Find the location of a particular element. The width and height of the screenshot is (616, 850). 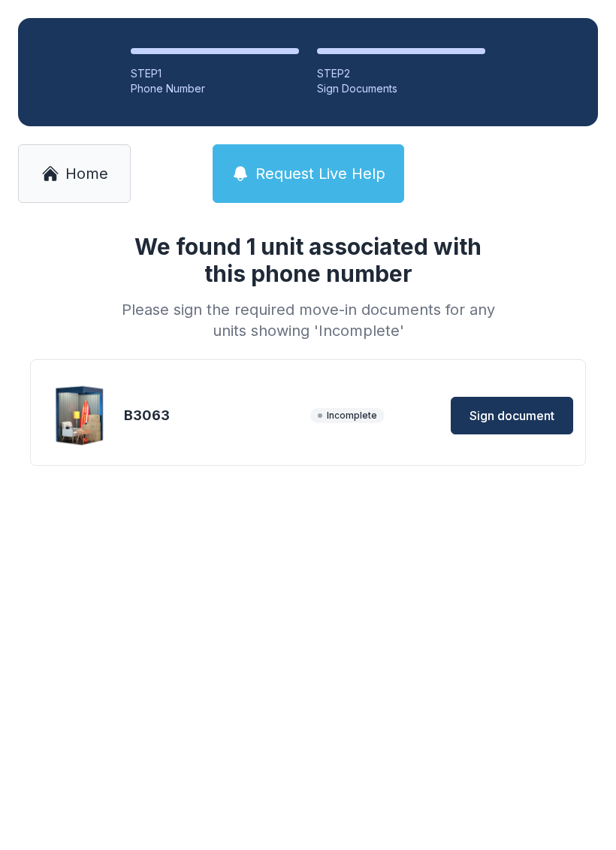

span: Incomplete is located at coordinates (347, 415).